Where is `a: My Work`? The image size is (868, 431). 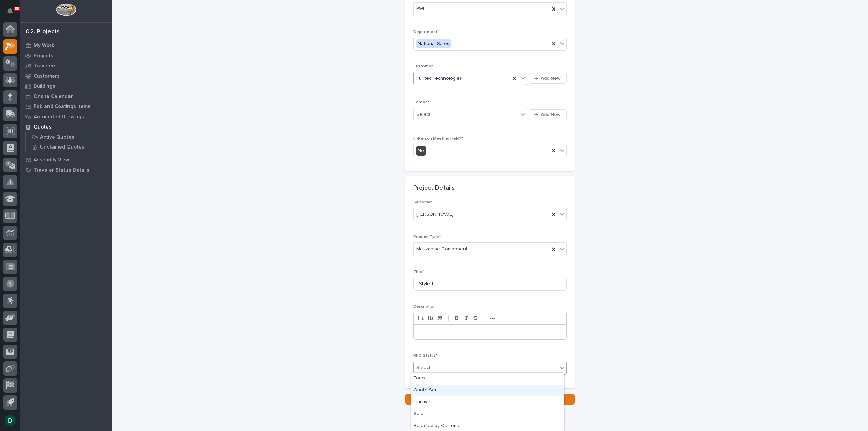 a: My Work is located at coordinates (66, 46).